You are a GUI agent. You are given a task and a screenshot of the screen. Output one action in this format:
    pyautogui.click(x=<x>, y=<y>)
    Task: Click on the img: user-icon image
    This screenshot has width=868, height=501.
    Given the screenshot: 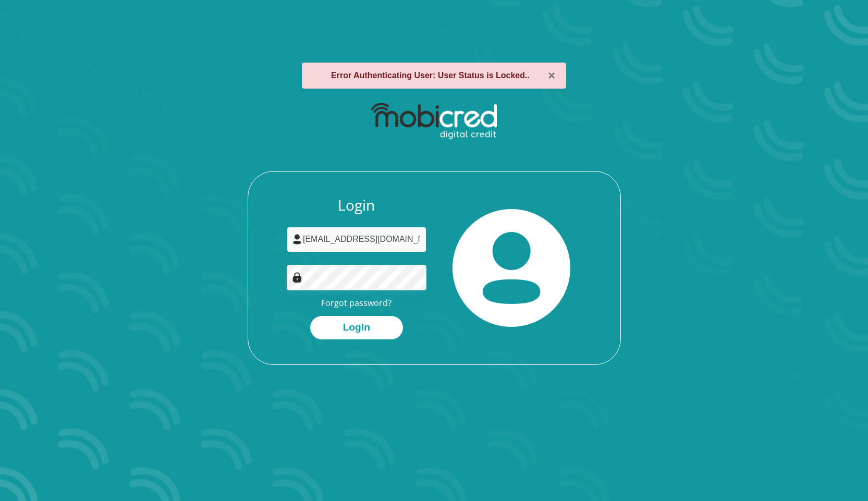 What is the action you would take?
    pyautogui.click(x=298, y=239)
    